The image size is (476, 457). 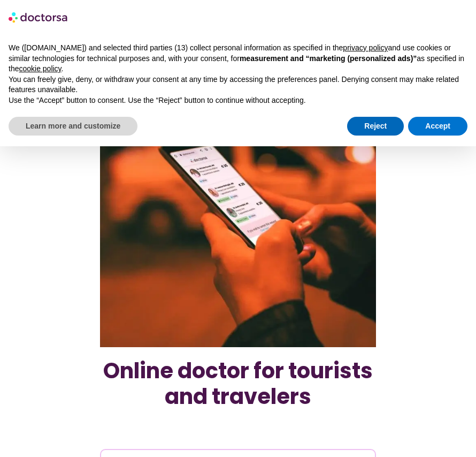 I want to click on button: Accept, so click(x=438, y=127).